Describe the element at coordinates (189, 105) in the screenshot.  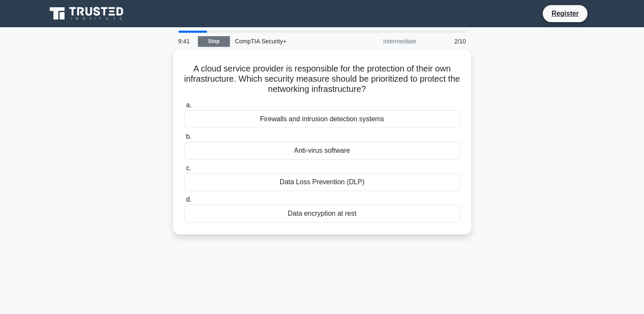
I see `span: a.` at that location.